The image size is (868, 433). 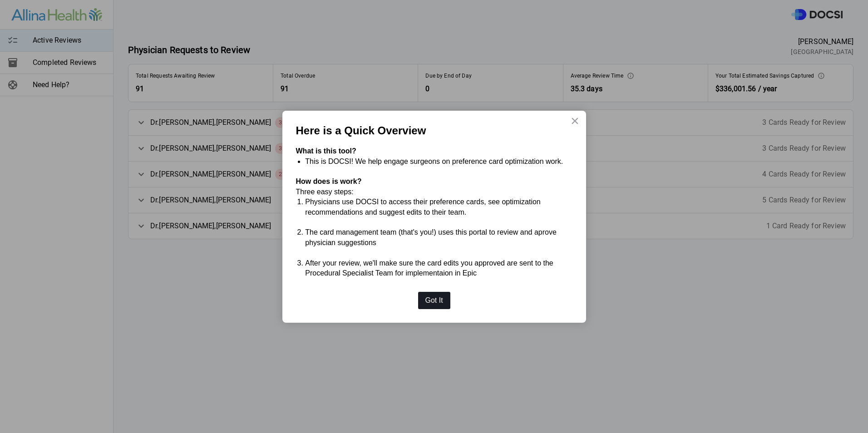 What do you see at coordinates (434, 192) in the screenshot?
I see `p: Three easy steps:` at bounding box center [434, 192].